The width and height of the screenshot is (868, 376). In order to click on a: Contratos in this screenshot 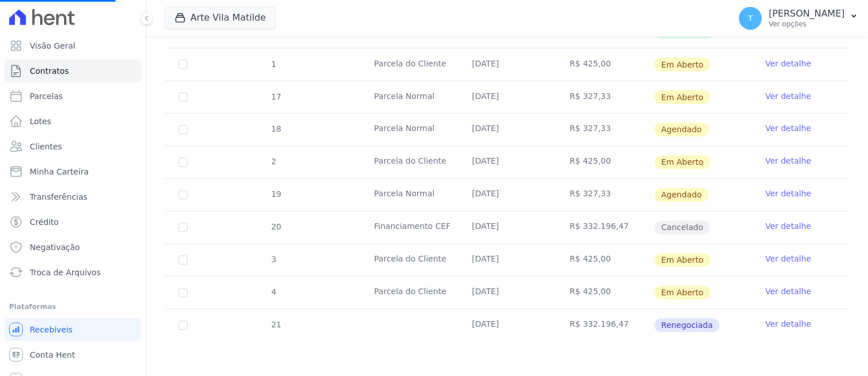, I will do `click(72, 71)`.